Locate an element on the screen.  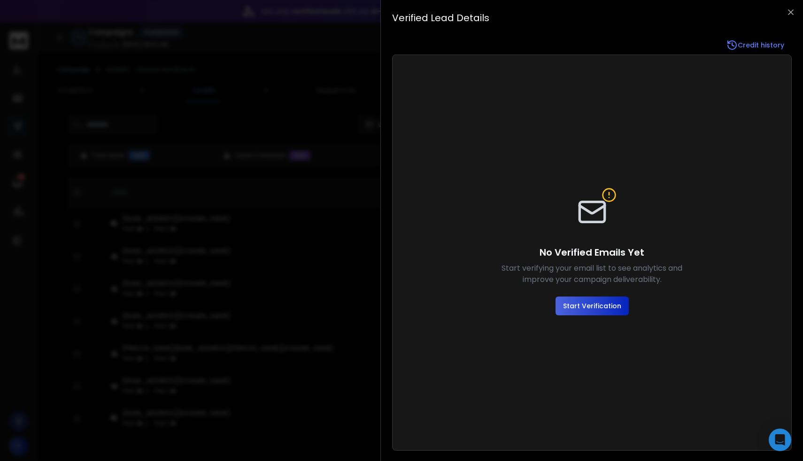
div: Open Intercom Messenger is located at coordinates (780, 439).